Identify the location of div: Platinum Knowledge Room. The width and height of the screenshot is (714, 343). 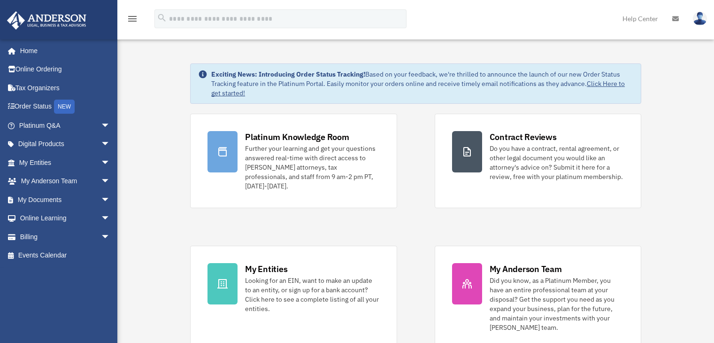
(297, 137).